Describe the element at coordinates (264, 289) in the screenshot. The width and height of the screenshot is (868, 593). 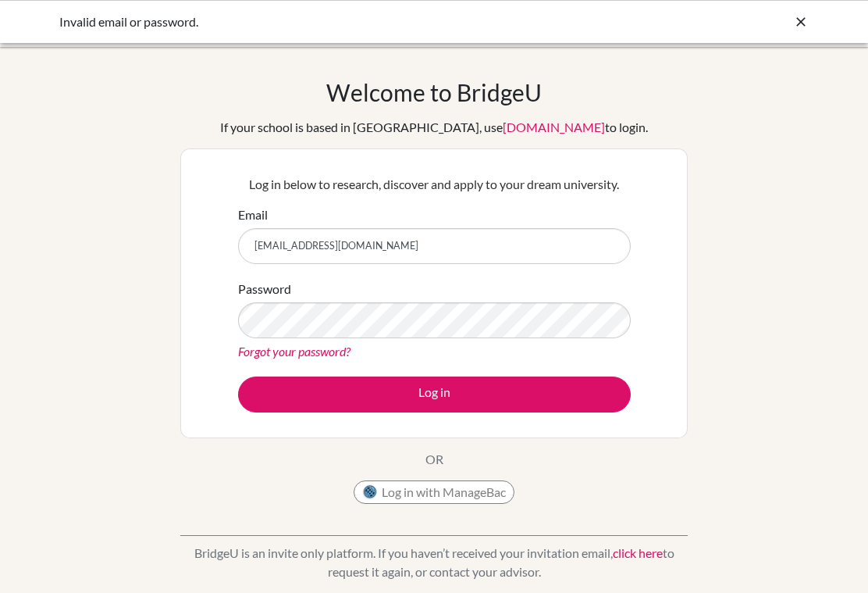
I see `label: Password` at that location.